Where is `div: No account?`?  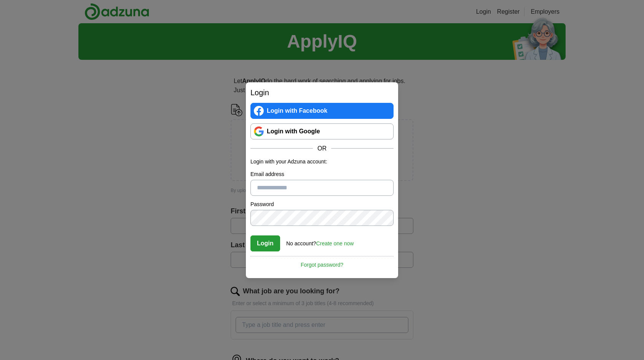 div: No account? is located at coordinates (320, 241).